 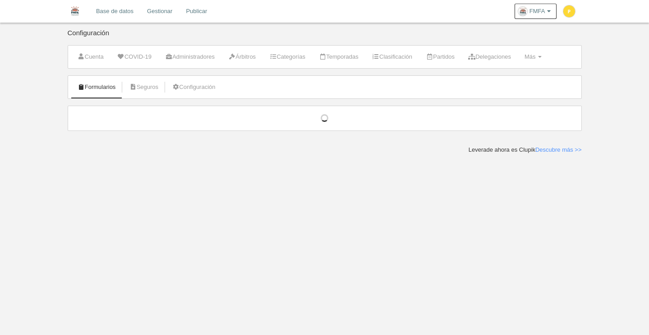 I want to click on a: Árbitros, so click(x=242, y=57).